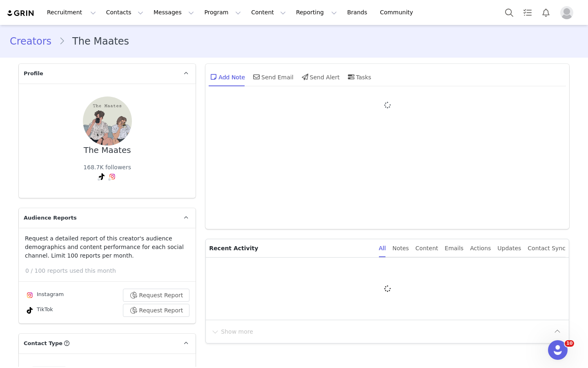 The height and width of the screenshot is (368, 588). What do you see at coordinates (569, 343) in the screenshot?
I see `span: 10` at bounding box center [569, 343].